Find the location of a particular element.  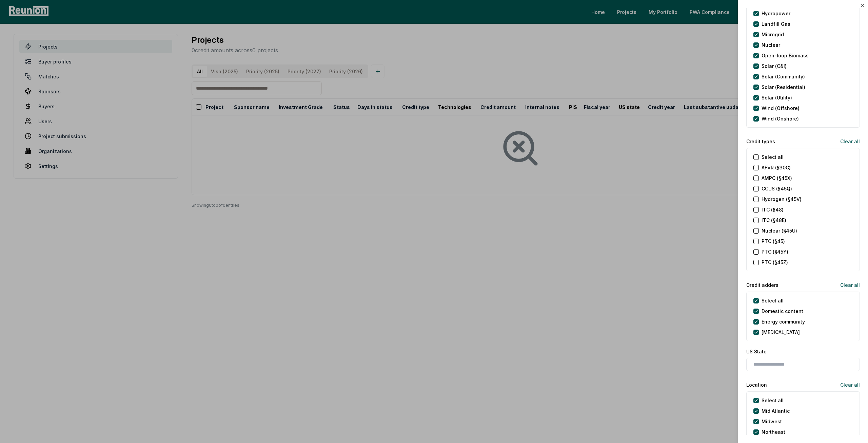

label: AMPC (§45X) is located at coordinates (777, 178).